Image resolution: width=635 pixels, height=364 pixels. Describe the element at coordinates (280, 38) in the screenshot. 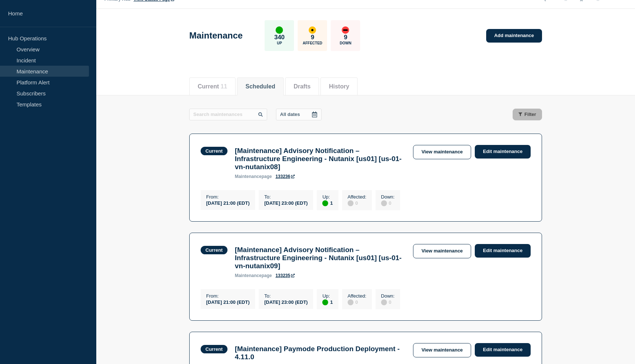

I see `p: 340` at that location.